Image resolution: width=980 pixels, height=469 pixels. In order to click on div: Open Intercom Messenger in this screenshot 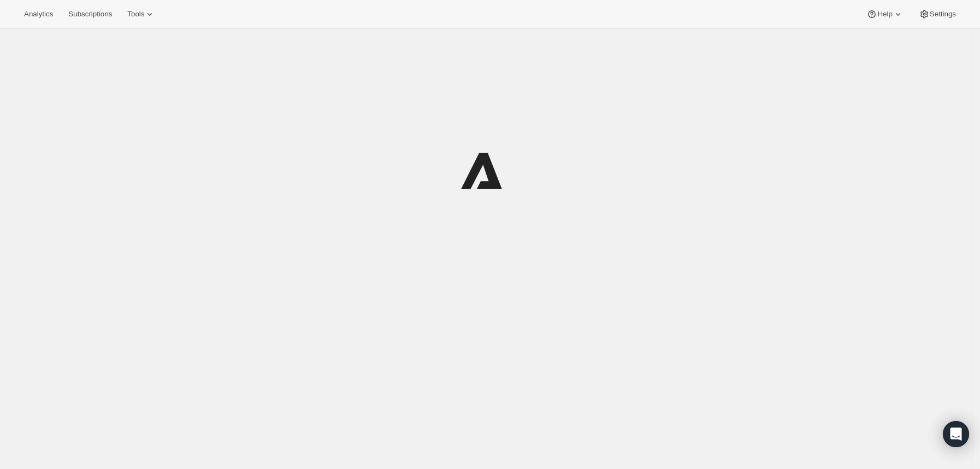, I will do `click(955, 435)`.